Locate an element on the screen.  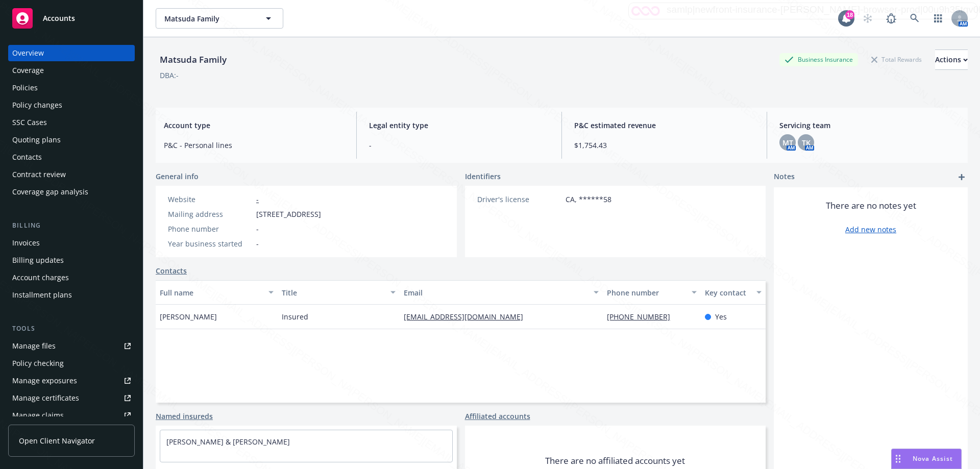
span: Identifiers is located at coordinates (482, 176).